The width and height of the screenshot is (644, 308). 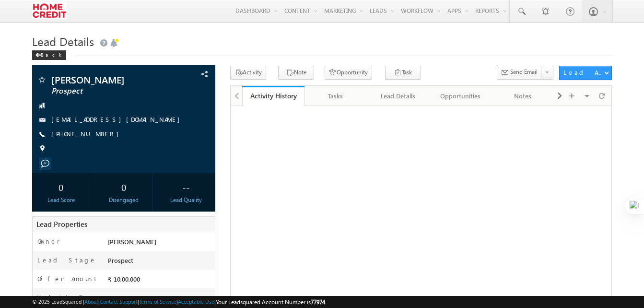 What do you see at coordinates (158, 301) in the screenshot?
I see `a: Terms of Service` at bounding box center [158, 301].